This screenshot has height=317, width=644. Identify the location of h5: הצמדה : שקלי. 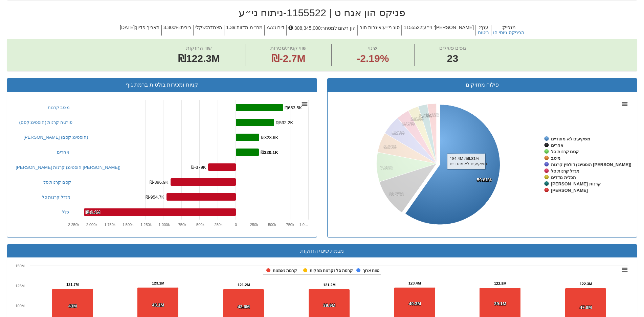
(208, 30).